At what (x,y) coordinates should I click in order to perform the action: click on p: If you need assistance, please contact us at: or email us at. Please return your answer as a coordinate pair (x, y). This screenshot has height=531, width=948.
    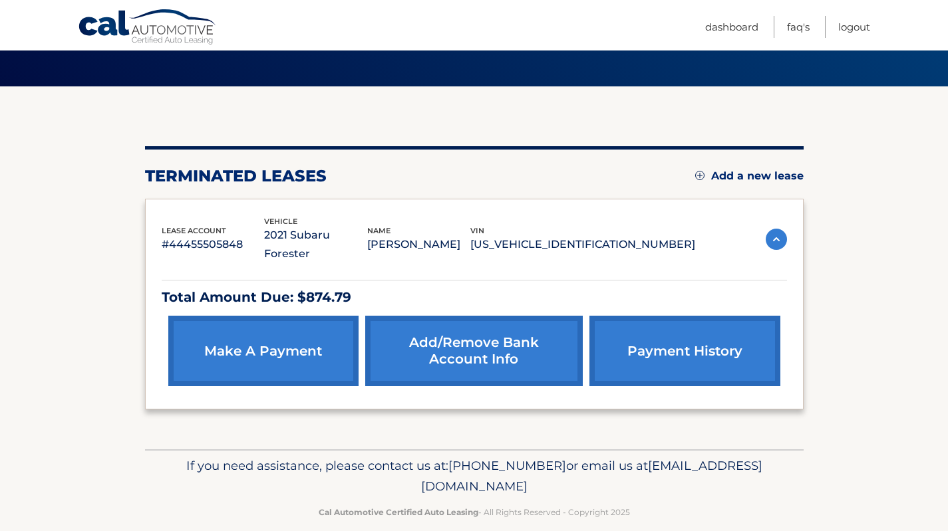
    Looking at the image, I should click on (474, 477).